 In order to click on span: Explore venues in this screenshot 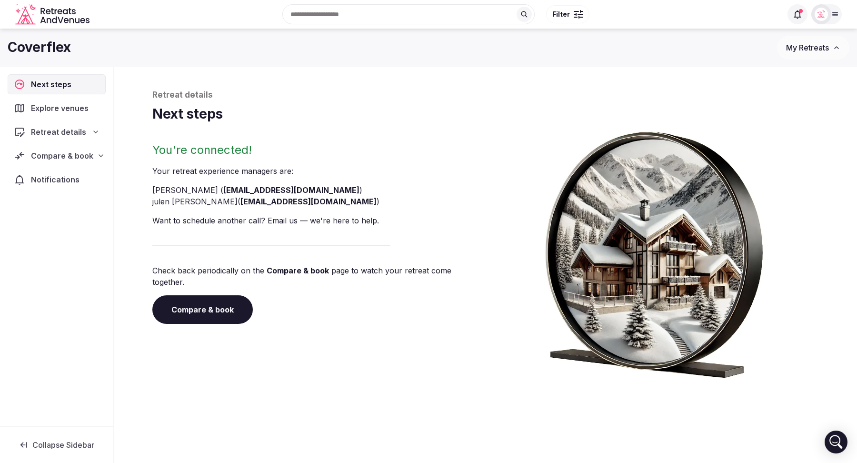, I will do `click(61, 108)`.